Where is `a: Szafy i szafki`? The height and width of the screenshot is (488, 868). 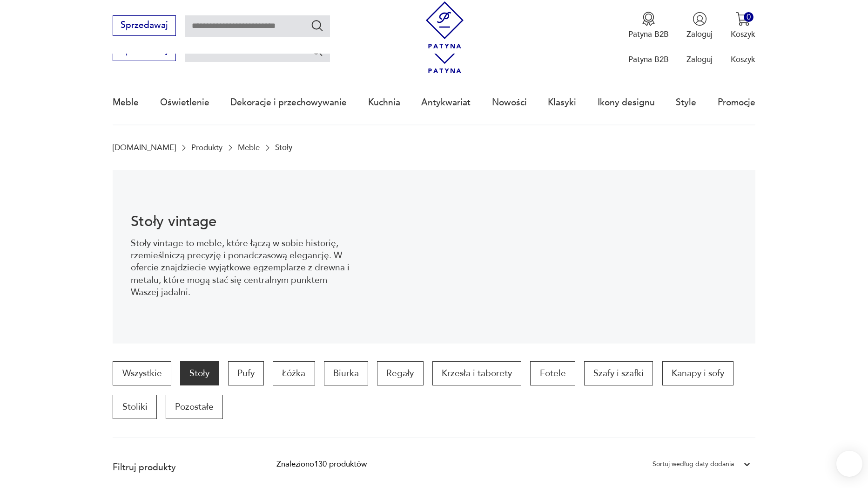 a: Szafy i szafki is located at coordinates (619, 373).